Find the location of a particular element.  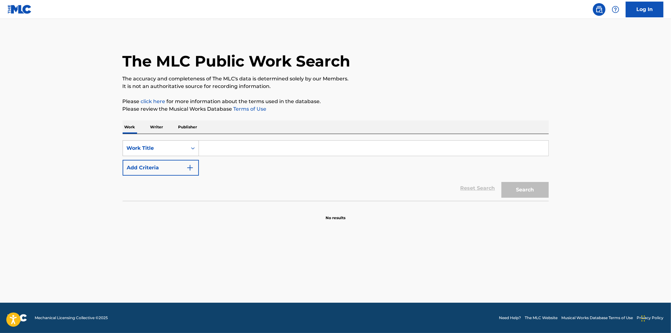

a: Log In is located at coordinates (644, 9).